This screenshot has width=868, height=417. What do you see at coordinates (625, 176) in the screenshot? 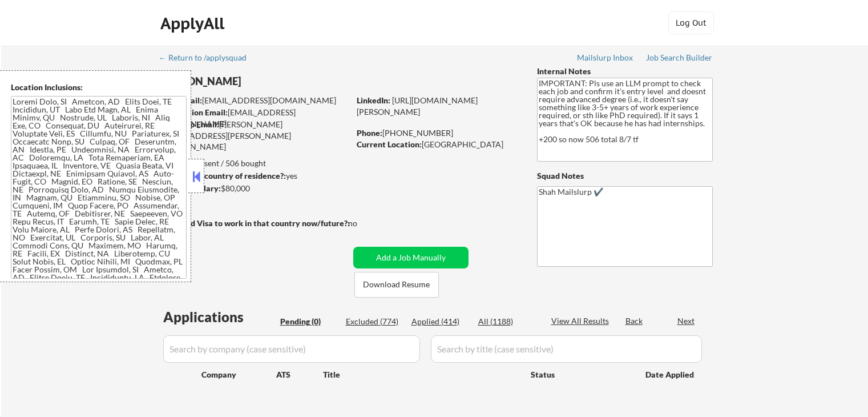
I see `div: Squad Notes` at bounding box center [625, 176].